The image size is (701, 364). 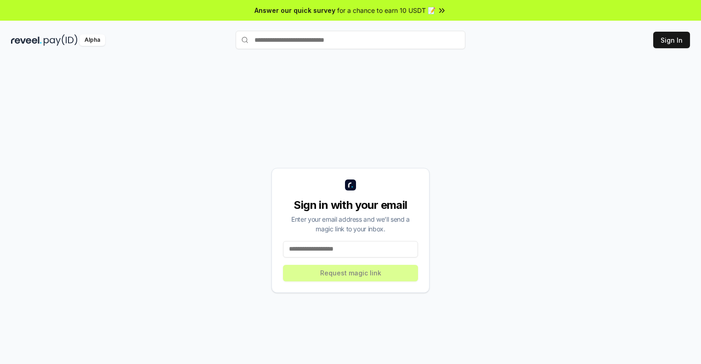 I want to click on img: reveel_dark, so click(x=26, y=40).